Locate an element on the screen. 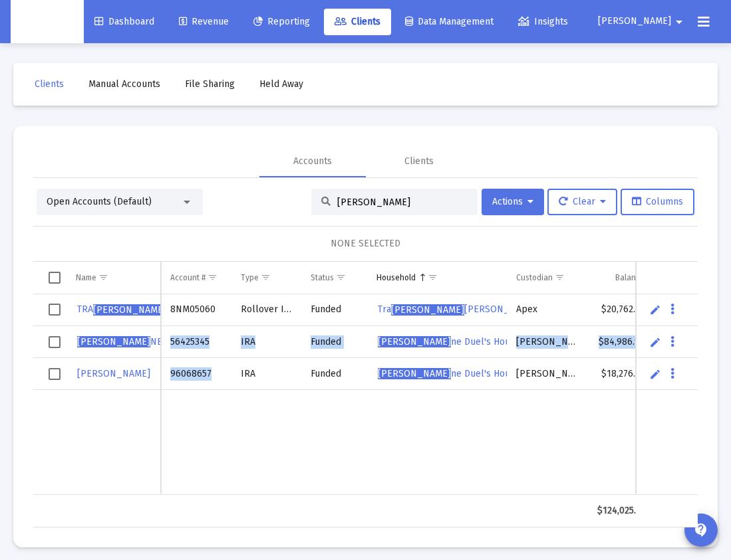  span: Reporting is located at coordinates (282, 21).